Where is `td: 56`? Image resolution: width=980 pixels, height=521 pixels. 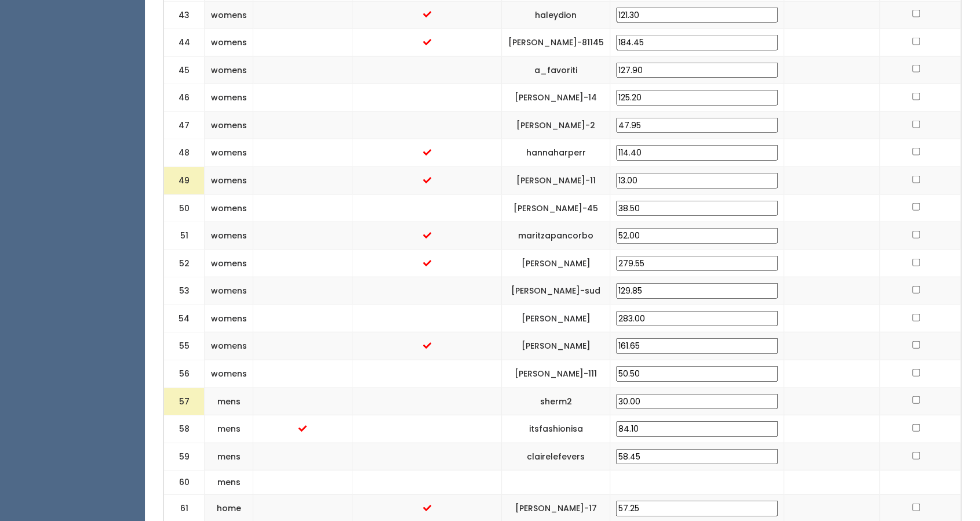
td: 56 is located at coordinates (184, 374).